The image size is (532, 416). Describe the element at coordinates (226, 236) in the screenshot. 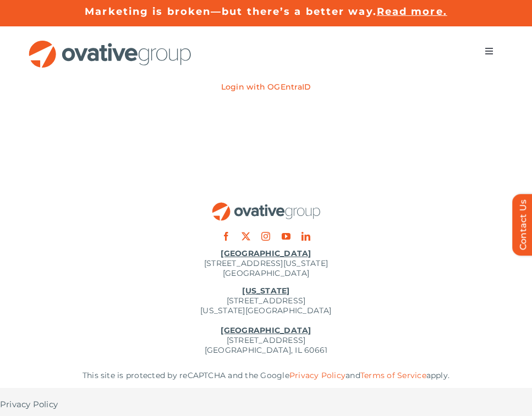

I see `a: facebook` at that location.